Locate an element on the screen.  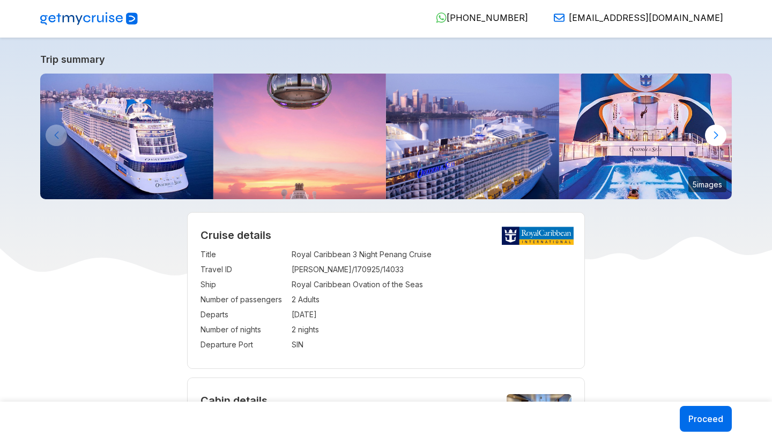
h4: Cabin details is located at coordinates (386, 400).